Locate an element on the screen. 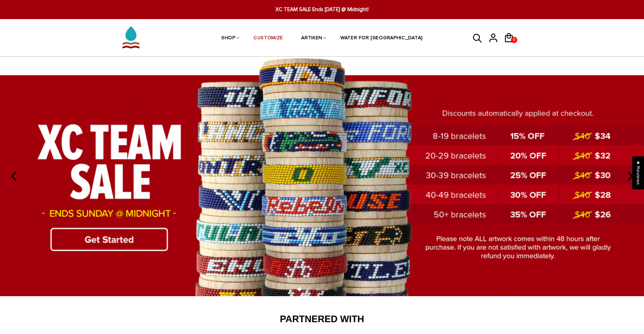 This screenshot has width=644, height=334. span: 0 is located at coordinates (514, 40).